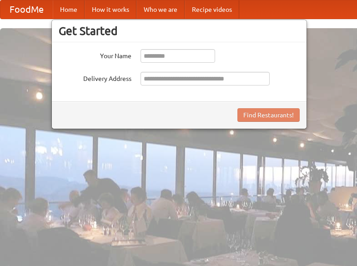  Describe the element at coordinates (160, 10) in the screenshot. I see `a: Who we are` at that location.